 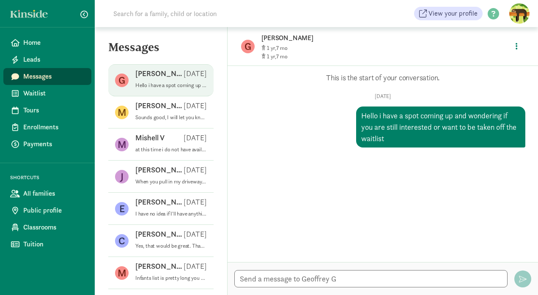 I want to click on p: Sounds good, I will let you know! Thanks!, so click(x=171, y=117).